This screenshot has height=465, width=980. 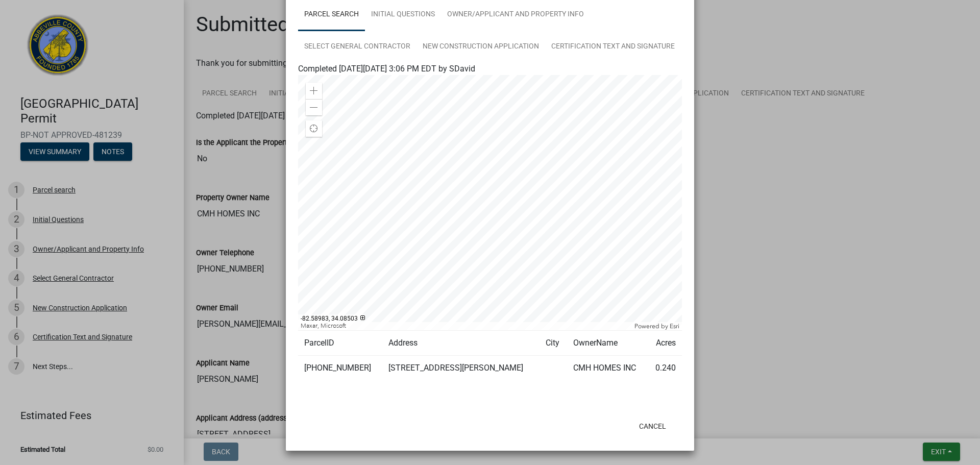 What do you see at coordinates (357, 47) in the screenshot?
I see `a: Select General Contractor` at bounding box center [357, 47].